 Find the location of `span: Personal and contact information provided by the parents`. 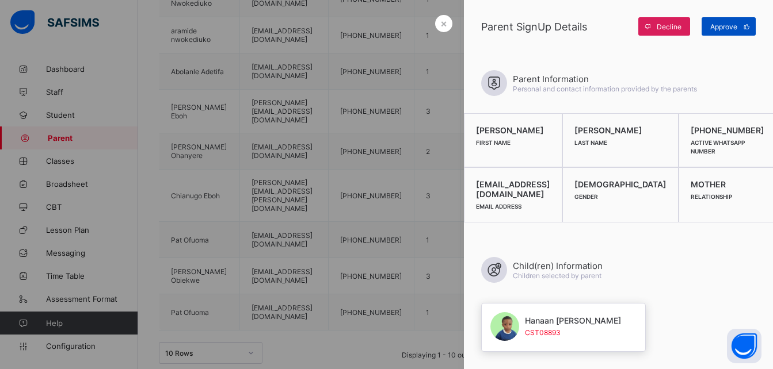

span: Personal and contact information provided by the parents is located at coordinates (605, 89).